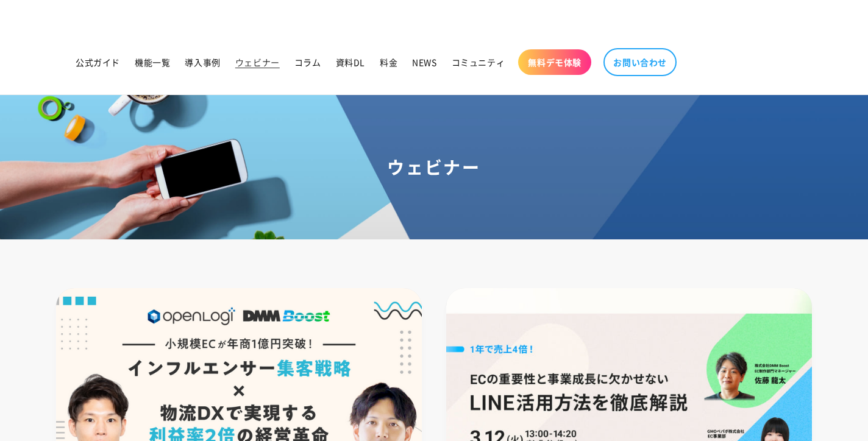 The width and height of the screenshot is (868, 441). What do you see at coordinates (555, 62) in the screenshot?
I see `span: 無料デモ体験` at bounding box center [555, 62].